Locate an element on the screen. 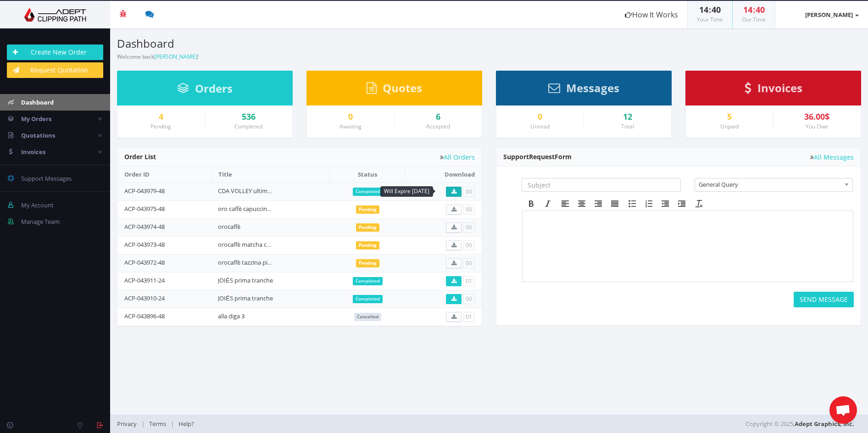 This screenshot has height=433, width=868. small: Pending is located at coordinates (160, 126).